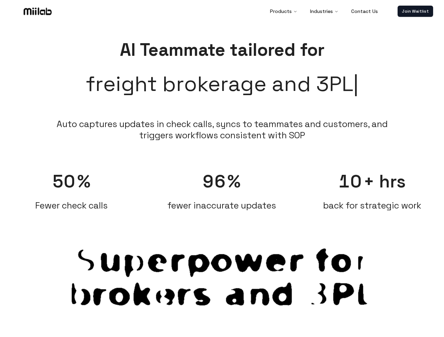 The width and height of the screenshot is (444, 337). I want to click on img: Logo, so click(38, 11).